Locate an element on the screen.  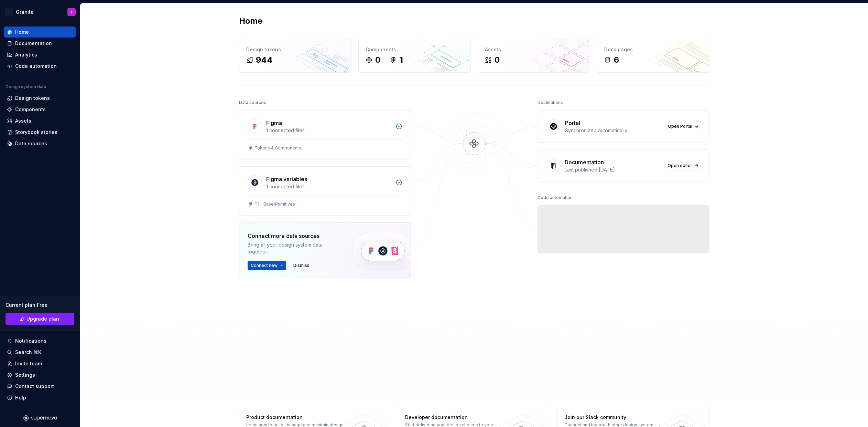
div: T1 – Base/Primitives is located at coordinates (275, 204).